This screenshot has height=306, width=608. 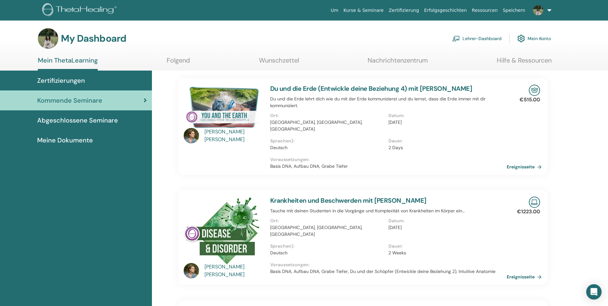 What do you see at coordinates (528, 211) in the screenshot?
I see `p: €1223.00` at bounding box center [528, 211].